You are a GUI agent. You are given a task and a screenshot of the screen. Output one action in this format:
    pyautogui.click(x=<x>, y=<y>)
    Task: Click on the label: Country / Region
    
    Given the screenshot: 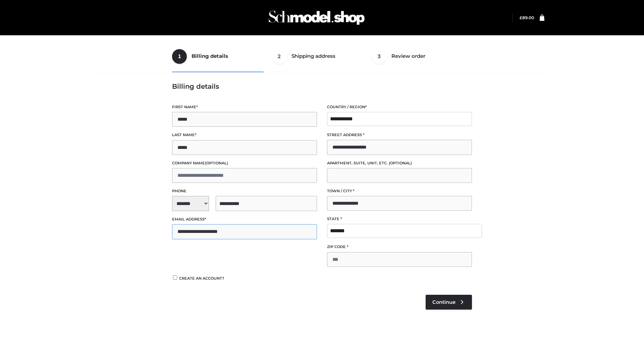 What is the action you would take?
    pyautogui.click(x=399, y=107)
    